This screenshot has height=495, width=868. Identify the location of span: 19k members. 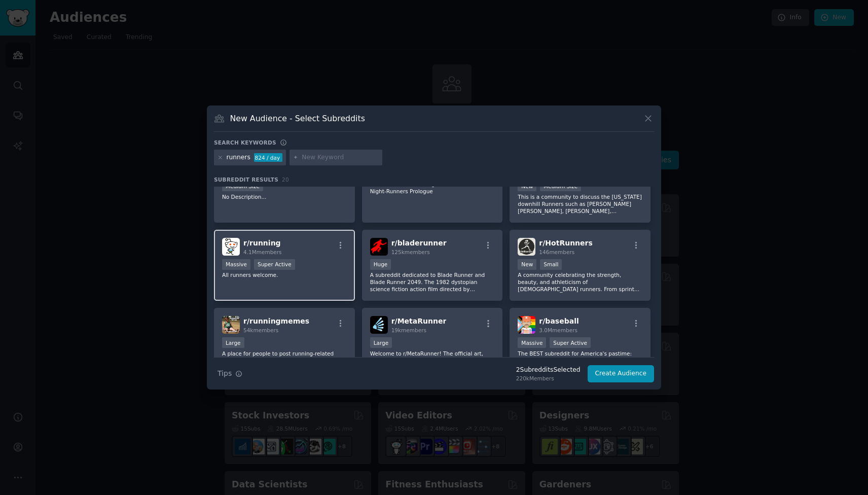
(409, 330).